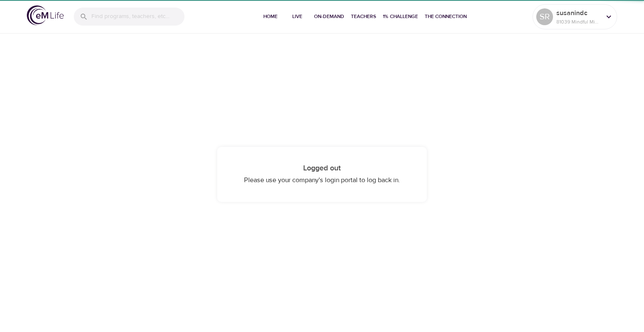  I want to click on span: On-Demand, so click(329, 16).